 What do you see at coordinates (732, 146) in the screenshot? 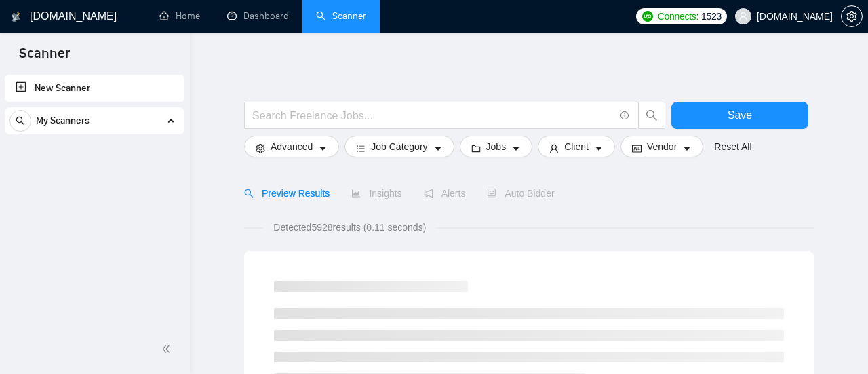
I see `a: Reset All` at bounding box center [732, 146].